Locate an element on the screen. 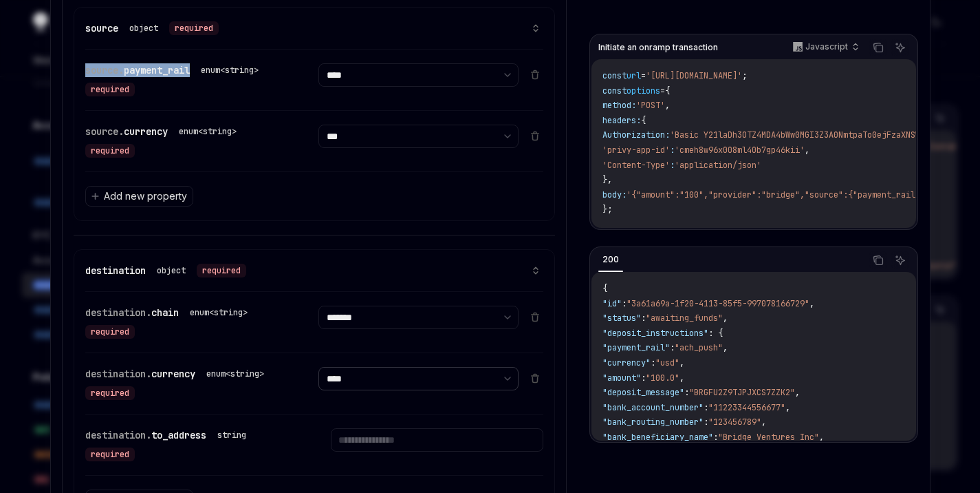 The image size is (980, 493). span: "3a61a69a-1f20-4113-85f5-997078166729" is located at coordinates (718, 303).